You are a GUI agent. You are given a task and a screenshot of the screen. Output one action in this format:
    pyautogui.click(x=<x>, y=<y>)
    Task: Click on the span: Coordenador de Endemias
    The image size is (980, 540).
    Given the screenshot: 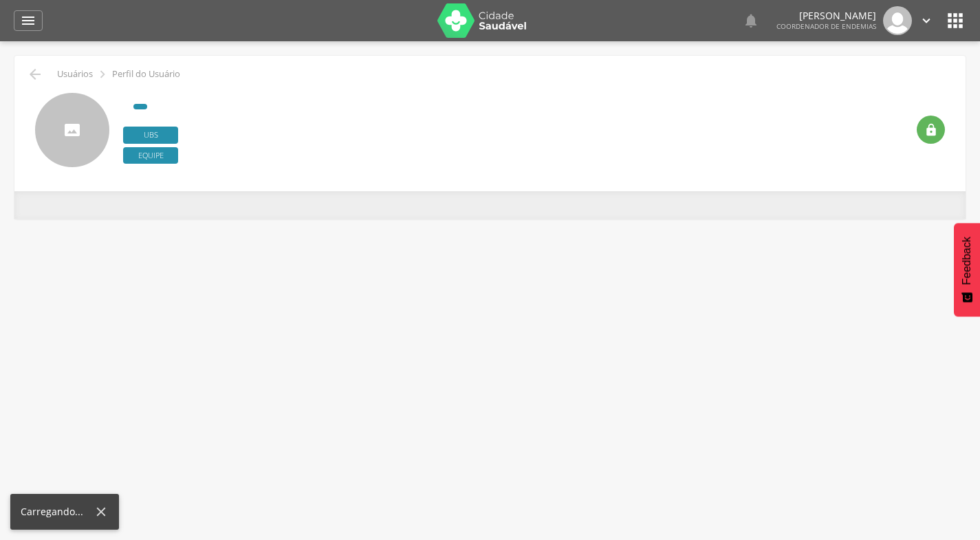 What is the action you would take?
    pyautogui.click(x=826, y=26)
    